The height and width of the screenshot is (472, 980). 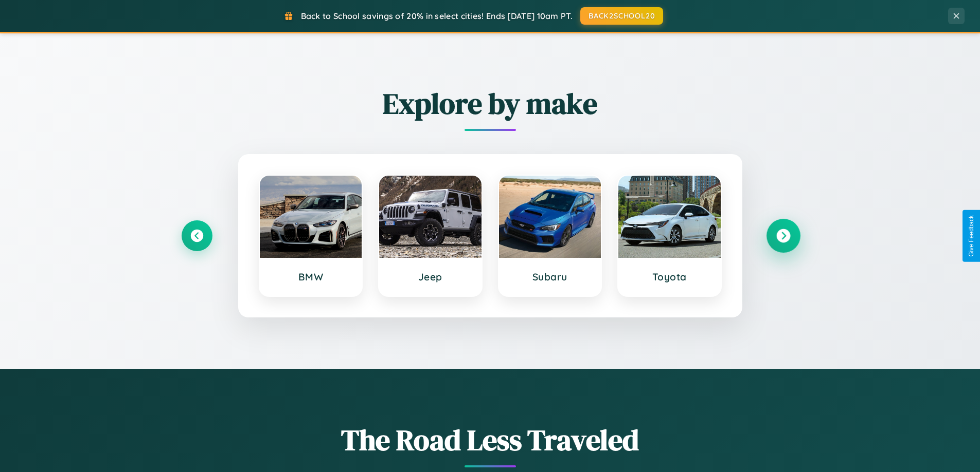 What do you see at coordinates (490, 440) in the screenshot?
I see `h1: The Road Less Traveled` at bounding box center [490, 440].